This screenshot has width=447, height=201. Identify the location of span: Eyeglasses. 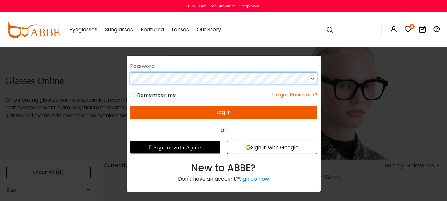
(83, 29).